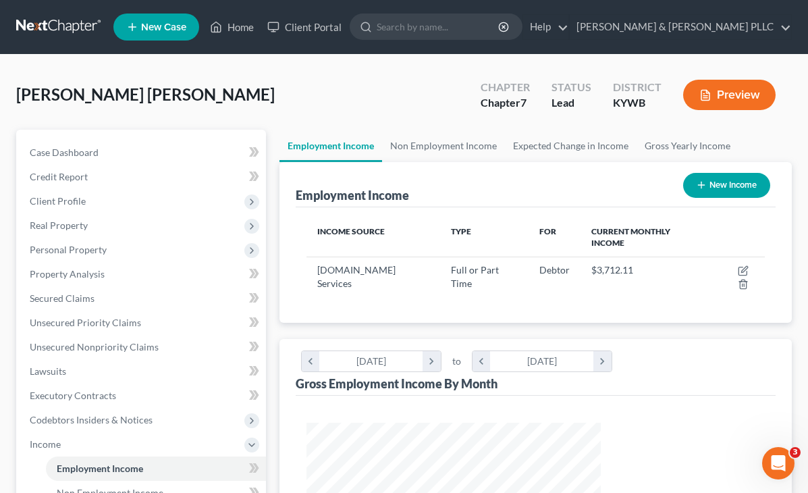  Describe the element at coordinates (612, 269) in the screenshot. I see `span: $3,712.11` at that location.